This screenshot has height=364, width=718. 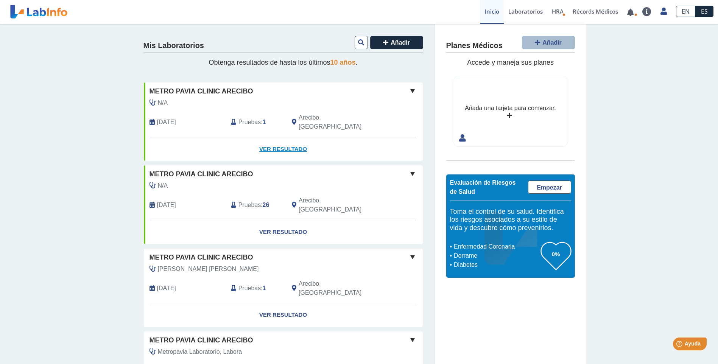 What do you see at coordinates (510, 108) in the screenshot?
I see `div: Añada una tarjeta para comenzar.` at bounding box center [510, 108].